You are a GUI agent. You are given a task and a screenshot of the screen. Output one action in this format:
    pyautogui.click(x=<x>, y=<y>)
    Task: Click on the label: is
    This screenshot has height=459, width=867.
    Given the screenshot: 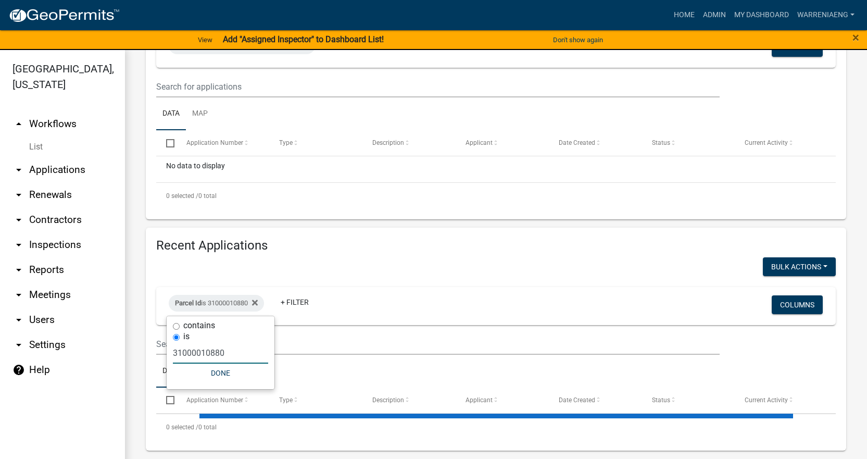 What is the action you would take?
    pyautogui.click(x=186, y=336)
    